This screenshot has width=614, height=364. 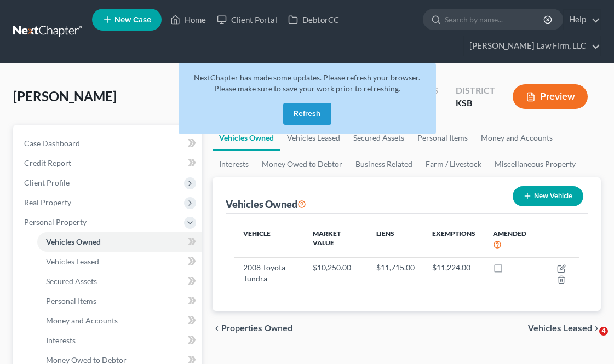 What do you see at coordinates (512, 240) in the screenshot?
I see `th: Amended` at bounding box center [512, 240].